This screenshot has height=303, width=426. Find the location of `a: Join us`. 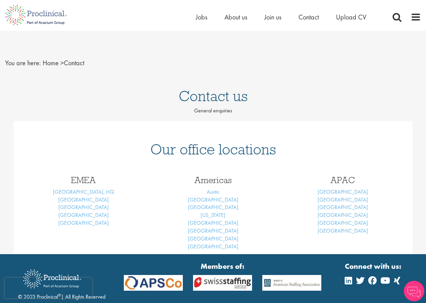

a: Join us is located at coordinates (273, 17).